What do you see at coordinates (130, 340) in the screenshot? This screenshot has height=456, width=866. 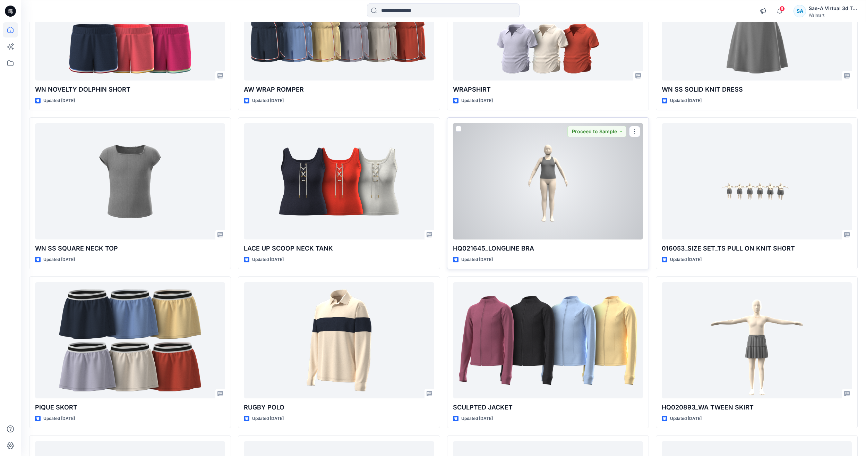 I see `a: PIQUE SKORT` at bounding box center [130, 340].